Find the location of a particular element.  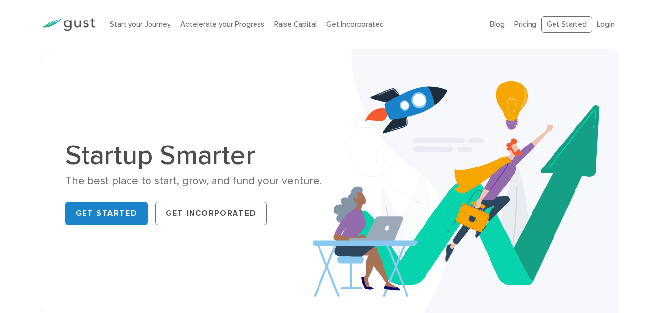

a: Raise Capital is located at coordinates (295, 24).